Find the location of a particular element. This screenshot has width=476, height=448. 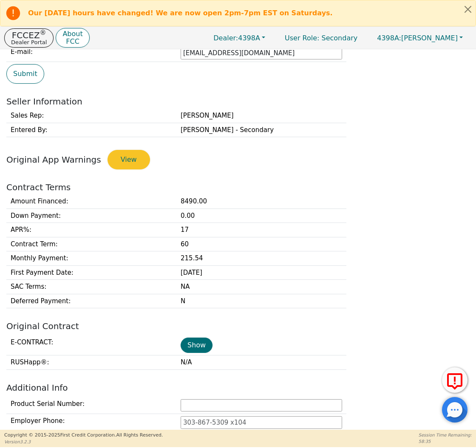

button: AboutFCC is located at coordinates (72, 38).